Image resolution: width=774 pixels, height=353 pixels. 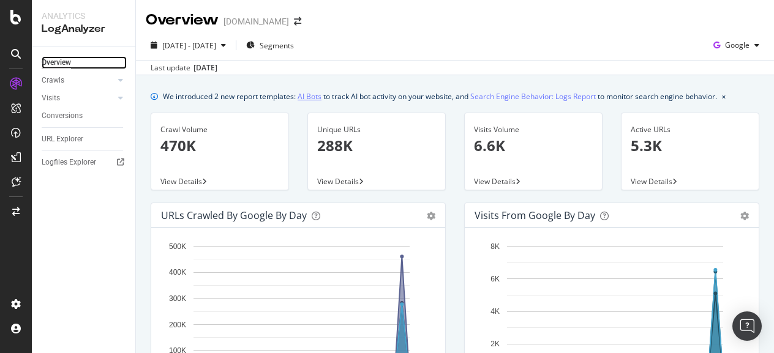 What do you see at coordinates (84, 139) in the screenshot?
I see `a: URL Explorer` at bounding box center [84, 139].